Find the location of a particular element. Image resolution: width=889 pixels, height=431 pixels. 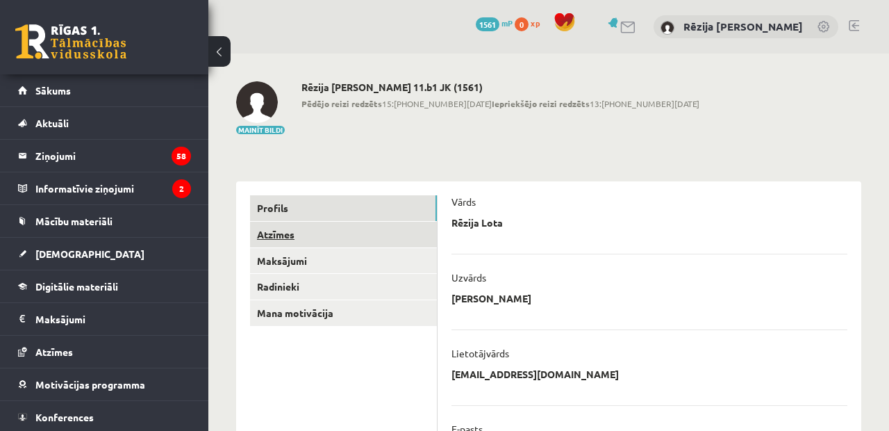

span: Atzīmes is located at coordinates (54, 352).